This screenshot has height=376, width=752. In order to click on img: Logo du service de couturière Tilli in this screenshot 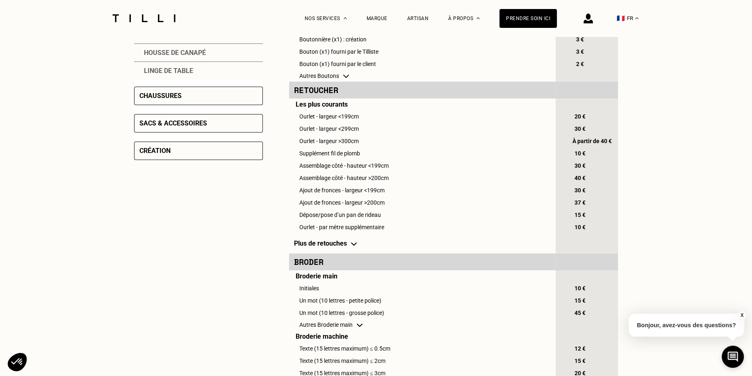, I will do `click(144, 18)`.